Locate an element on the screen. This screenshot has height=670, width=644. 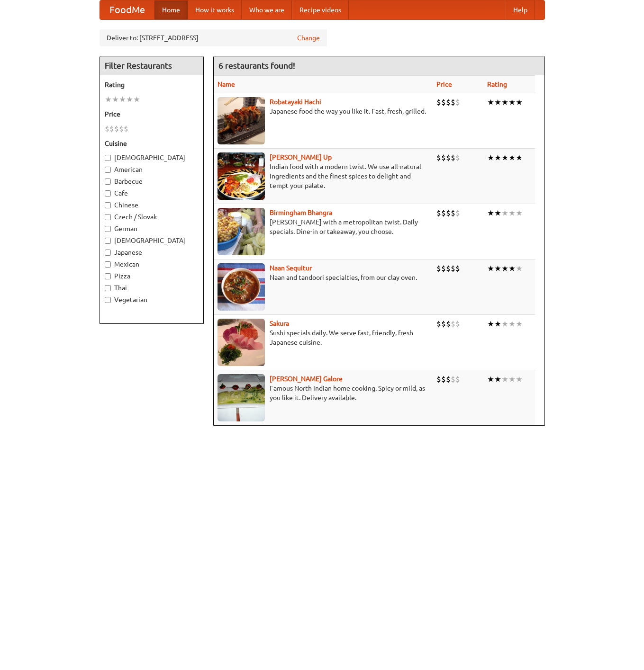
input: Japanese is located at coordinates (108, 252).